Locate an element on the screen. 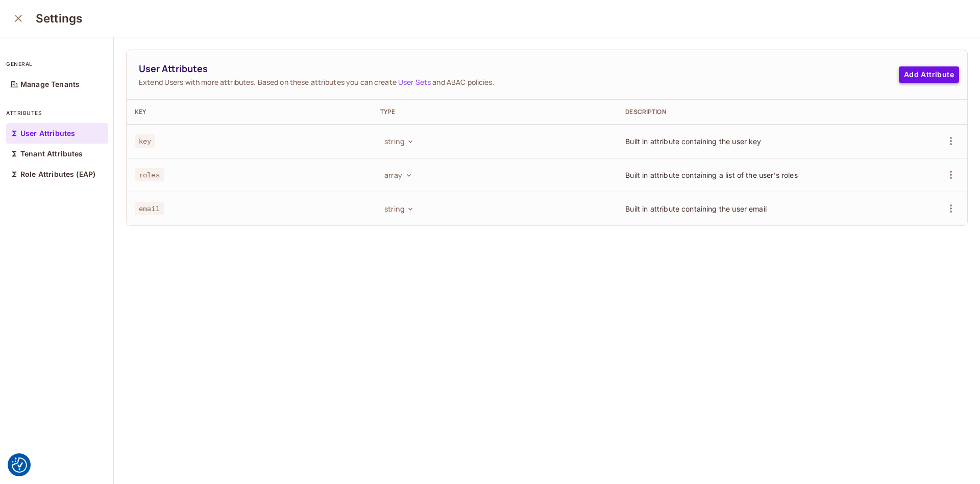  button: close is located at coordinates (19, 19).